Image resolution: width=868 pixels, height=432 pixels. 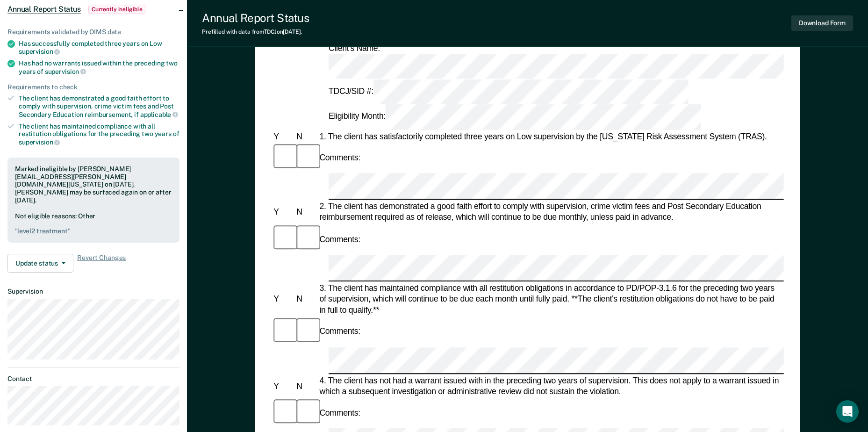 What do you see at coordinates (93, 291) in the screenshot?
I see `dt: Supervision` at bounding box center [93, 291].